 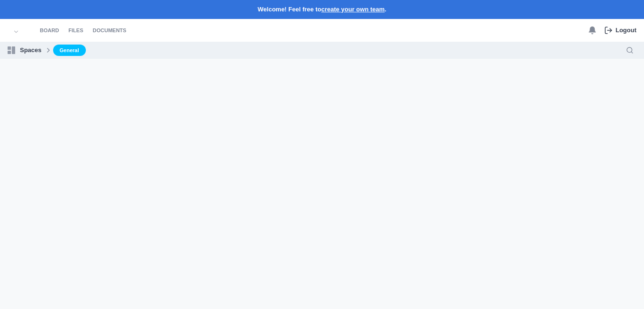 I want to click on p: Logout, so click(x=624, y=30).